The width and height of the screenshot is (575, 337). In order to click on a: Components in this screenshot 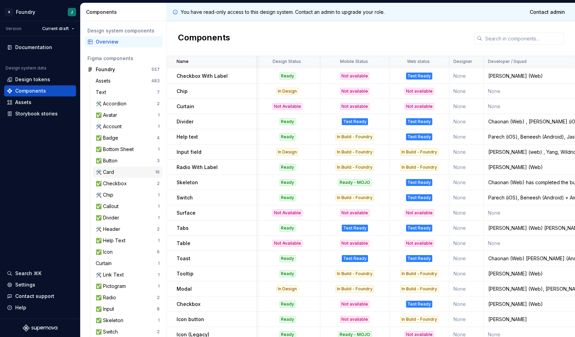, I will do `click(40, 91)`.